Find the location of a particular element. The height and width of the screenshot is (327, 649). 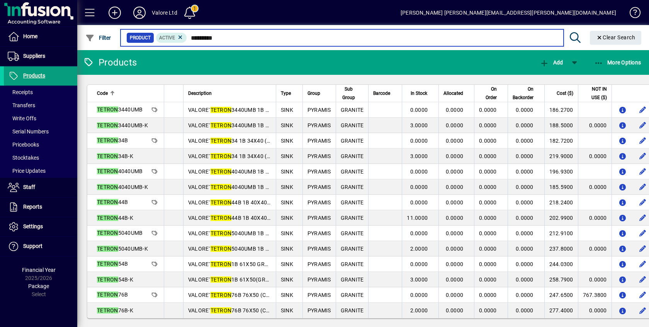

span: Clear Search is located at coordinates (615, 37).